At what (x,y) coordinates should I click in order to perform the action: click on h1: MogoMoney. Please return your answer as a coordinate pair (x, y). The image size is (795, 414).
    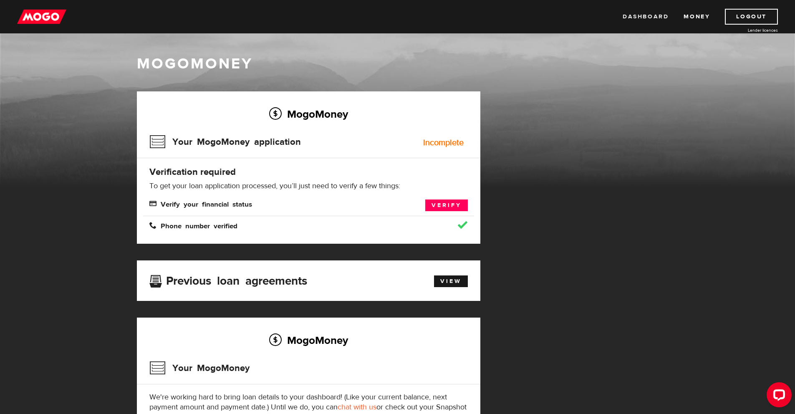
    Looking at the image, I should click on (397, 64).